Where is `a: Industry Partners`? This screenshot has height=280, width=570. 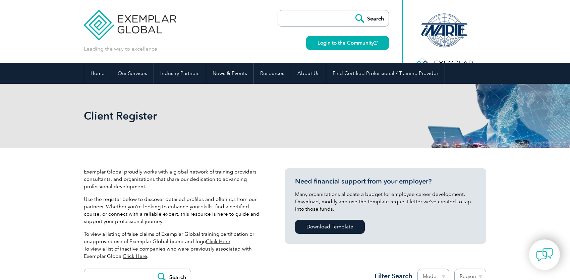 a: Industry Partners is located at coordinates (180, 73).